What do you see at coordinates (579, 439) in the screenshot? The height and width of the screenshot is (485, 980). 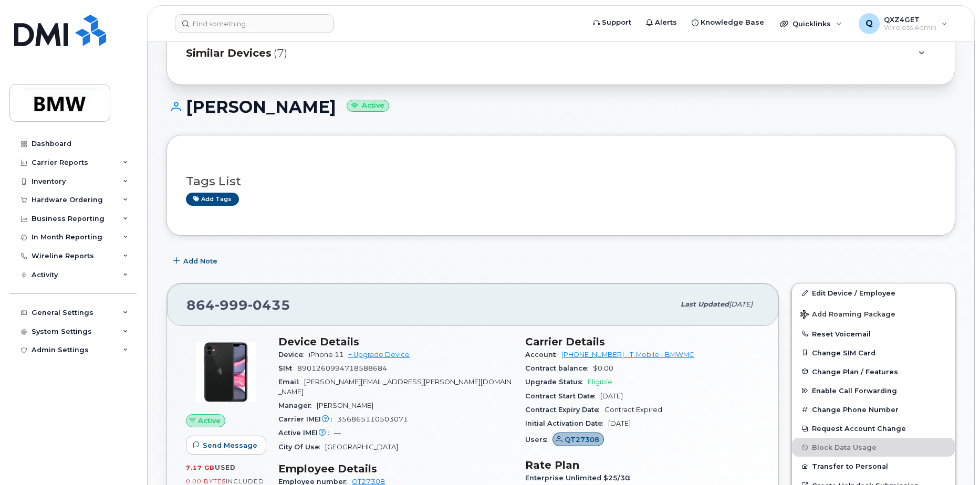 I see `a: QT27308` at bounding box center [579, 439].